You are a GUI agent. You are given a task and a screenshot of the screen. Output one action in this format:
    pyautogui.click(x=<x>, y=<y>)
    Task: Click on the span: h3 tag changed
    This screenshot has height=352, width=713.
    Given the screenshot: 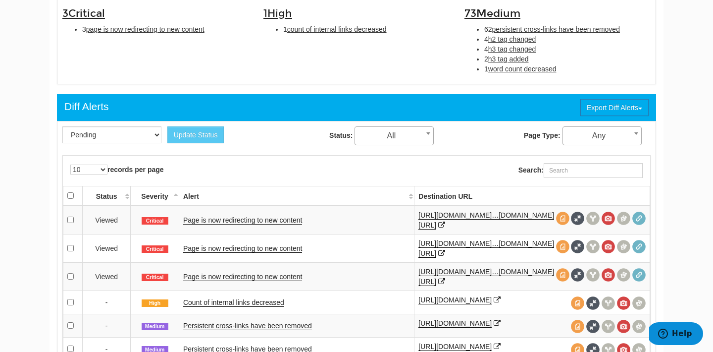 What is the action you would take?
    pyautogui.click(x=512, y=49)
    